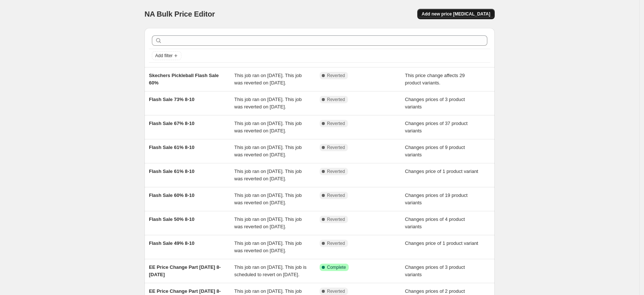 The height and width of the screenshot is (295, 644). Describe the element at coordinates (172, 219) in the screenshot. I see `span: Flash Sale 50% 8-10` at that location.